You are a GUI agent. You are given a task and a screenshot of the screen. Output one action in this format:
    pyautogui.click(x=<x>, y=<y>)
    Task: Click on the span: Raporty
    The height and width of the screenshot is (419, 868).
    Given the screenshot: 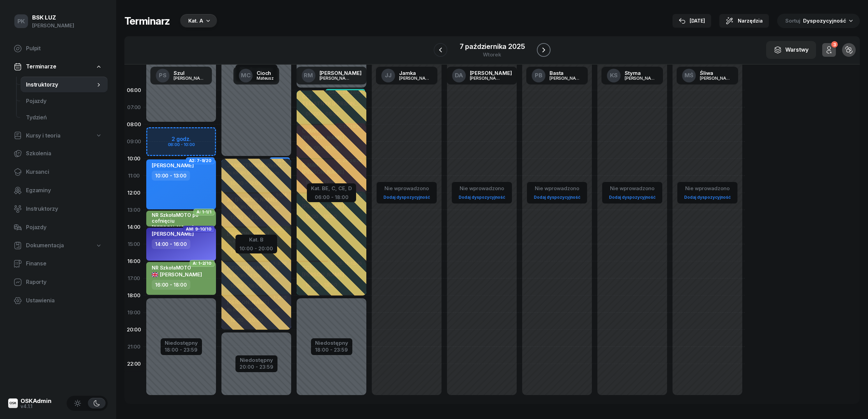 What is the action you would take?
    pyautogui.click(x=64, y=282)
    